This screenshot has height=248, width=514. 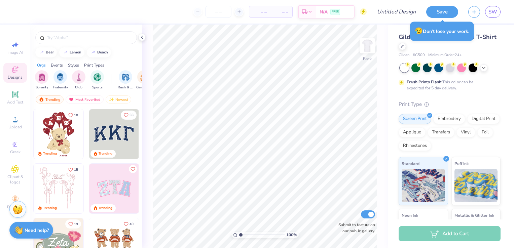 I want to click on img: Game Day Image, so click(x=144, y=77).